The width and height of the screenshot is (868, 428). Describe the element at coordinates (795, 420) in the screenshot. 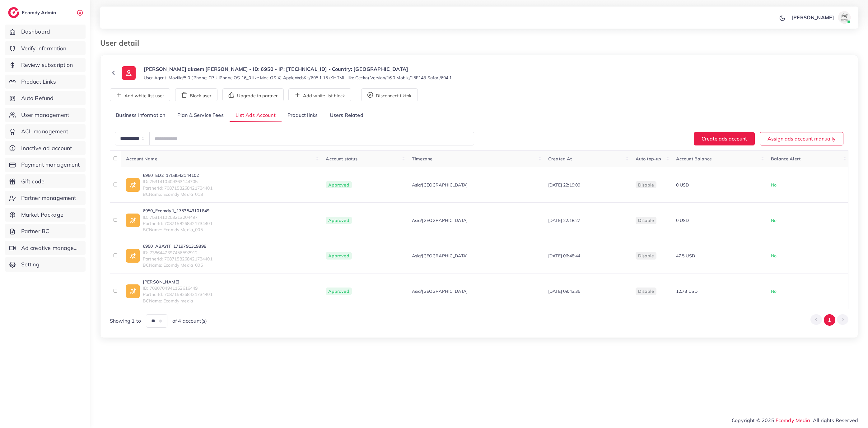

I see `span: Copyright © 2025` at that location.